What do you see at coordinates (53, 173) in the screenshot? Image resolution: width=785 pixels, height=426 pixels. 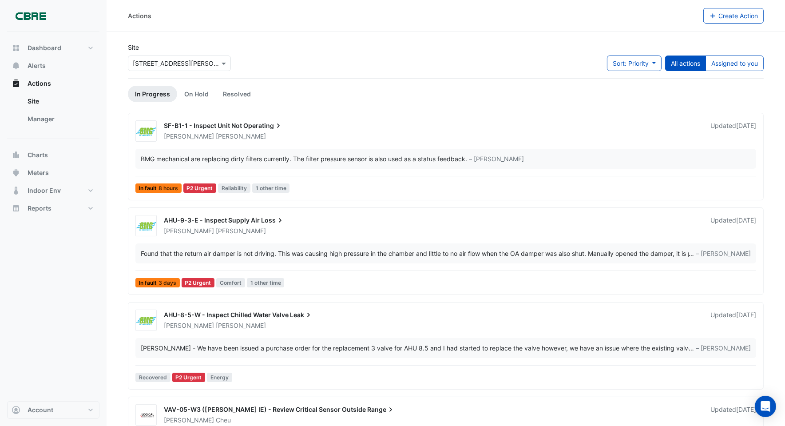 I see `button: Meters` at bounding box center [53, 173].